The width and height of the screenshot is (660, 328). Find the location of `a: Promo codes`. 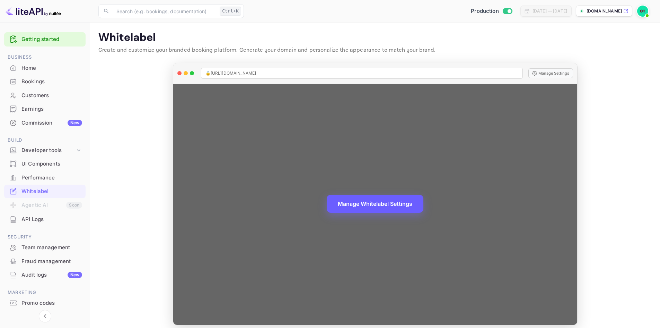

a: Promo codes is located at coordinates (45, 302).